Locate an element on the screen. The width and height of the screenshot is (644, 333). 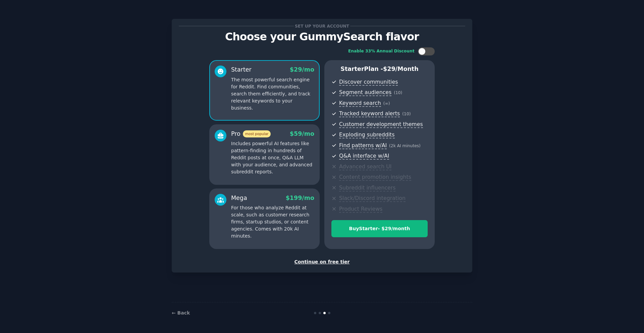
span: Discover communities is located at coordinates (368, 82).